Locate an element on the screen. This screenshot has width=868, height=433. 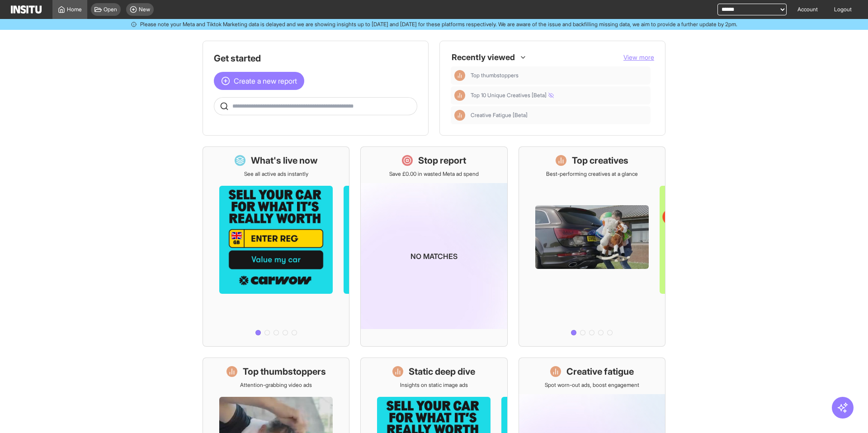
a: Stop reportSave £0.00 in wasted Meta ad spendNo matches is located at coordinates (434, 247).